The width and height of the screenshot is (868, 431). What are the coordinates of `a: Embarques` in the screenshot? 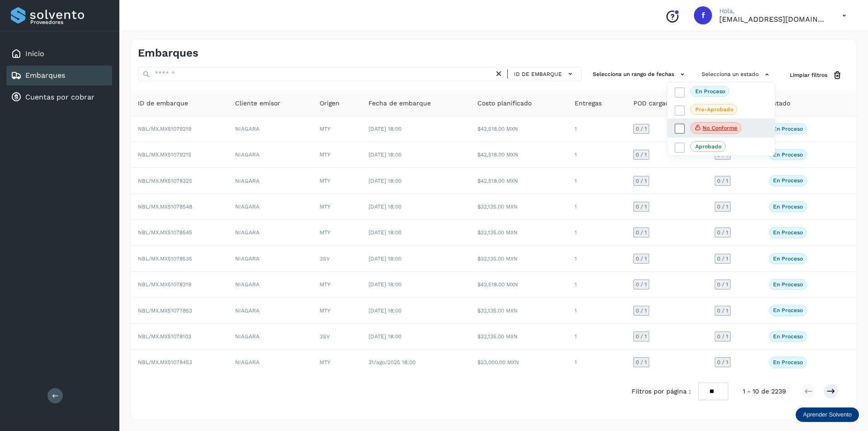 It's located at (45, 75).